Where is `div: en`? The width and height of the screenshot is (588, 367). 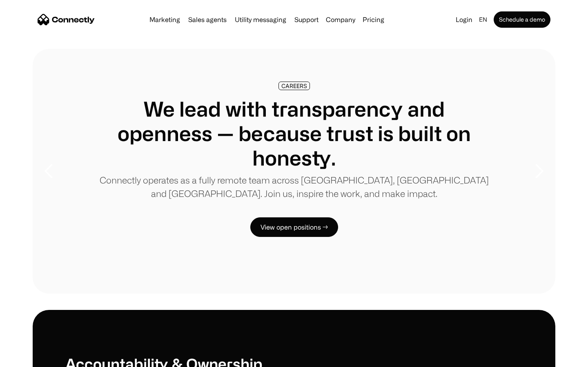
div: en is located at coordinates (483, 20).